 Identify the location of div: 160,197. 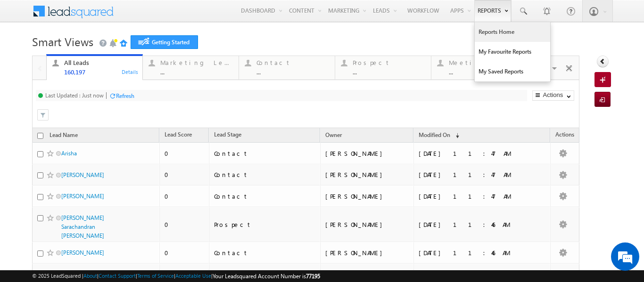
(100, 72).